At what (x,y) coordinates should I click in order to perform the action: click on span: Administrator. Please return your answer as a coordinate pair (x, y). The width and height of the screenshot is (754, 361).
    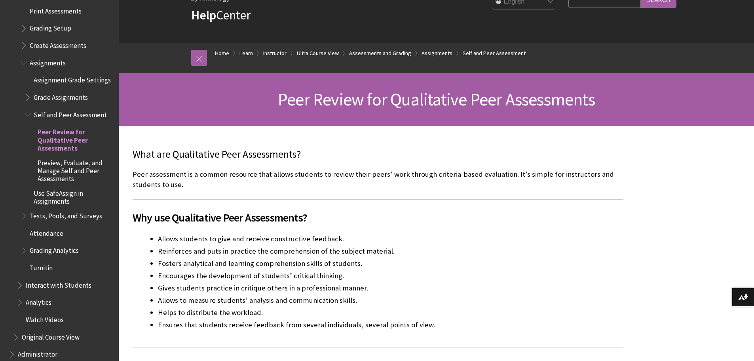
    Looking at the image, I should click on (38, 353).